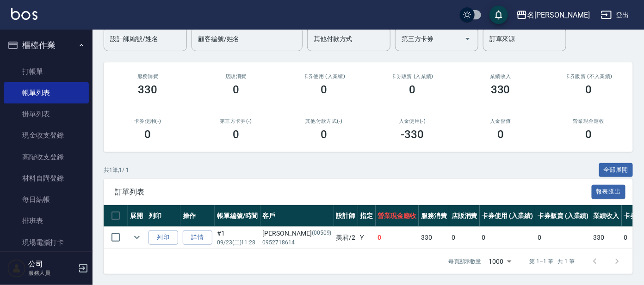 The height and width of the screenshot is (285, 644). Describe the element at coordinates (46, 178) in the screenshot. I see `a: 材料自購登錄` at that location.